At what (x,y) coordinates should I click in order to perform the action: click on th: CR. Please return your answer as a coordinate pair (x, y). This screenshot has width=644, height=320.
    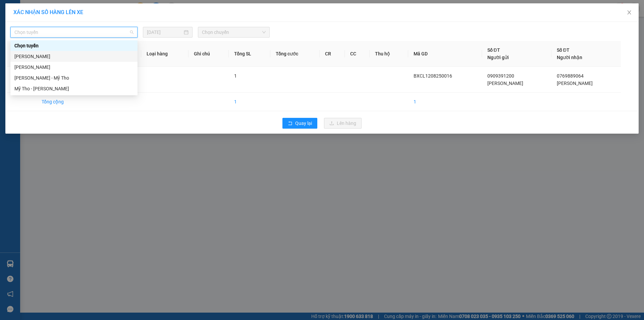
    Looking at the image, I should click on (332, 54).